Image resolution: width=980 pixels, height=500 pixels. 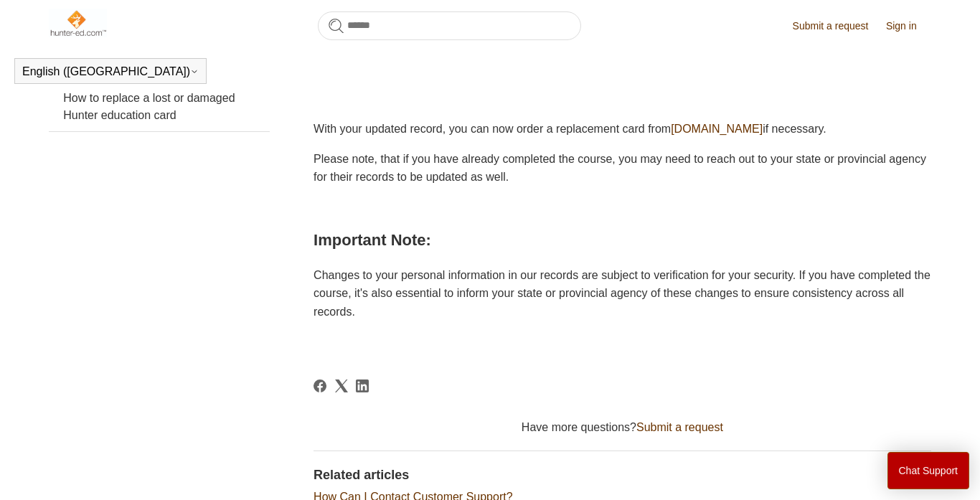 What do you see at coordinates (320, 386) in the screenshot?
I see `a: Facebook` at bounding box center [320, 386].